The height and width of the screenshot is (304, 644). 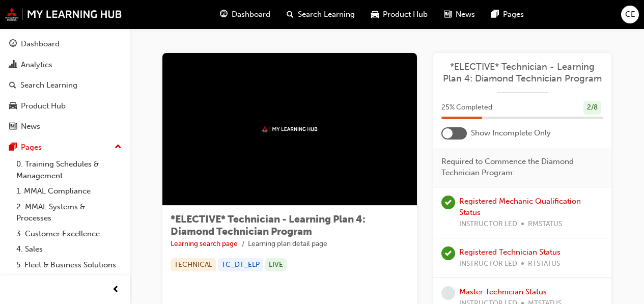 I want to click on div: Search Learning, so click(x=49, y=85).